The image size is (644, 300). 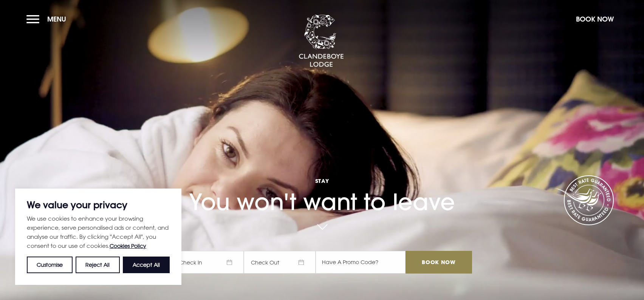 I want to click on span: Menu, so click(x=57, y=19).